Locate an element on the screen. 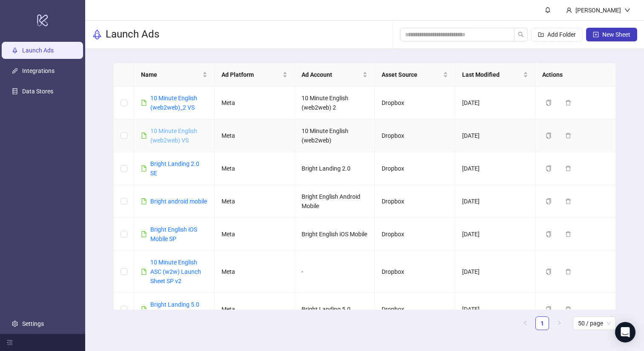 Image resolution: width=644 pixels, height=351 pixels. li: Previous Page is located at coordinates (525, 323).